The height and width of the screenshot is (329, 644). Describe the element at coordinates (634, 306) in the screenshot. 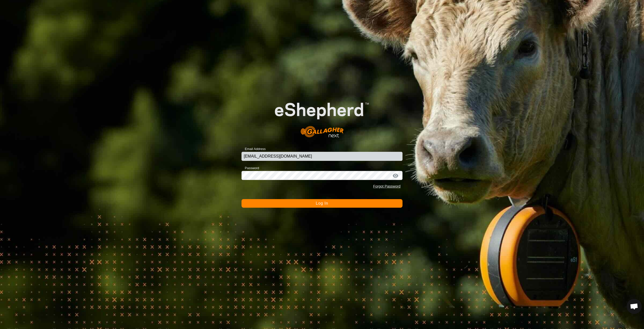

I see `div: Open chat` at that location.